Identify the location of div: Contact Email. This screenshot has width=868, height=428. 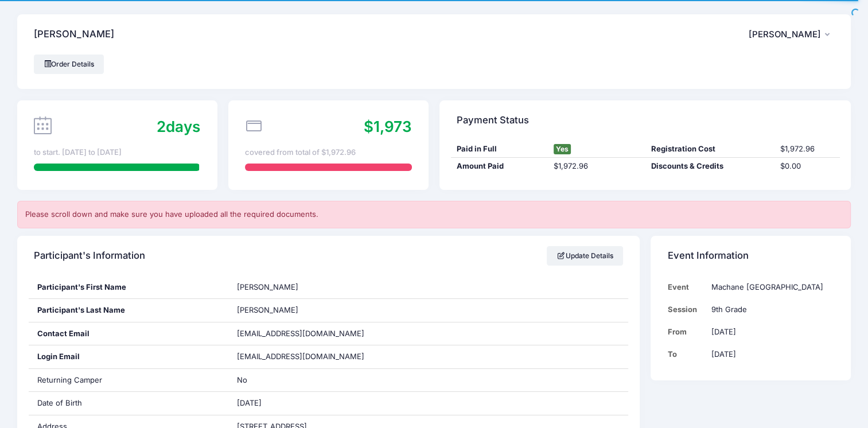
(128, 334).